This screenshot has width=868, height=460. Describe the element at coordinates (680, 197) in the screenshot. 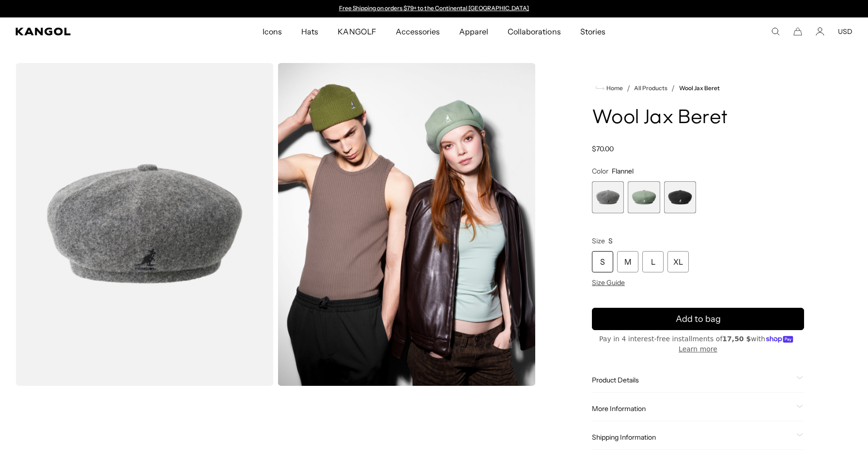

I see `div: 3 of 3` at that location.